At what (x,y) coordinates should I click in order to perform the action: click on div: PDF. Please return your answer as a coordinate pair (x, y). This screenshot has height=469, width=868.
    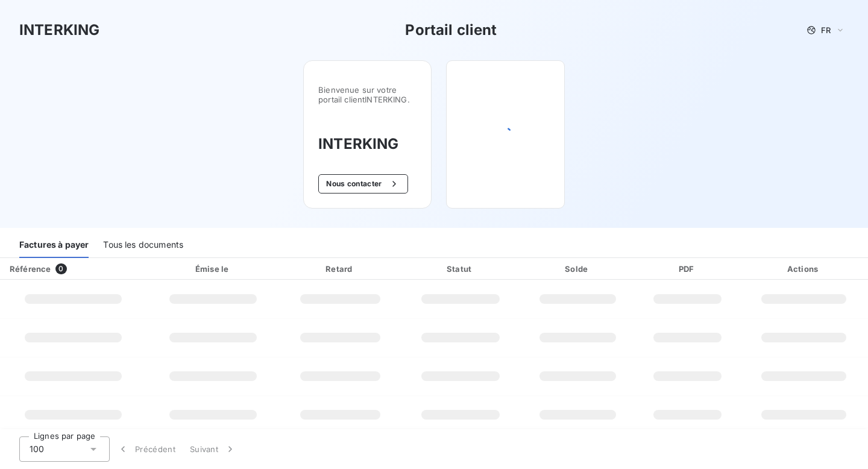
    Looking at the image, I should click on (687, 269).